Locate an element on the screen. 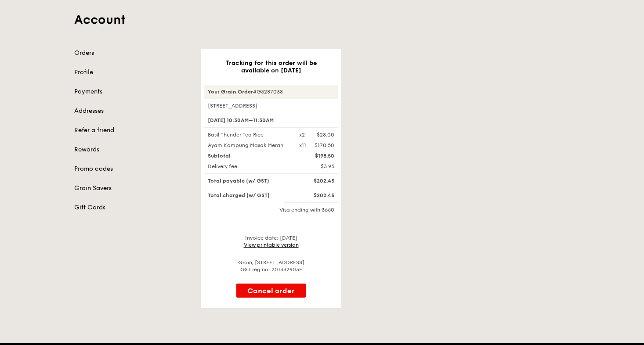 The width and height of the screenshot is (644, 345). div: $170.50 is located at coordinates (324, 145).